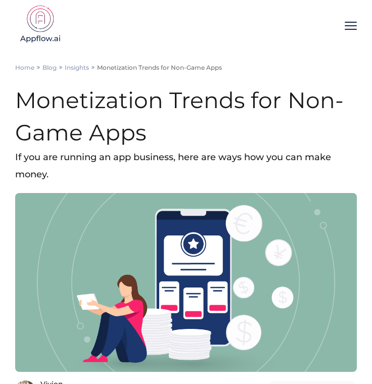  I want to click on a: Insights, so click(77, 67).